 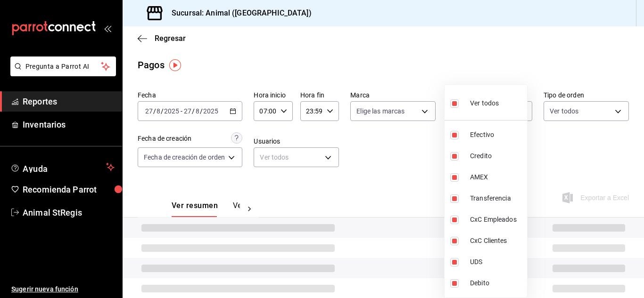 What do you see at coordinates (175, 65) in the screenshot?
I see `img: Tooltip marker` at bounding box center [175, 65].